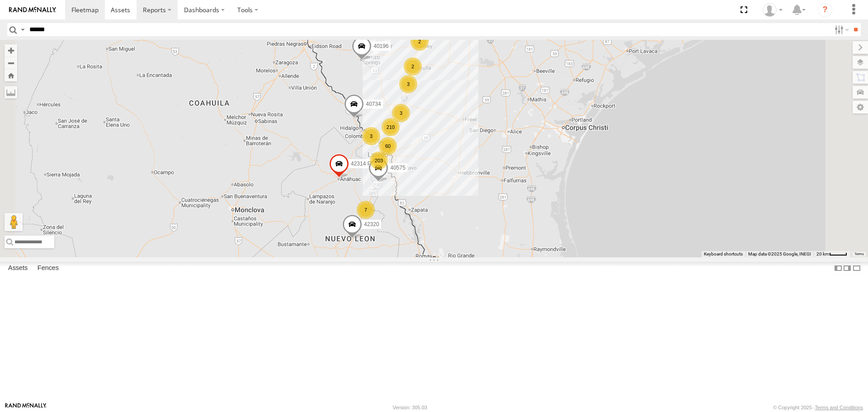 The width and height of the screenshot is (868, 412). I want to click on span: 40575, so click(397, 168).